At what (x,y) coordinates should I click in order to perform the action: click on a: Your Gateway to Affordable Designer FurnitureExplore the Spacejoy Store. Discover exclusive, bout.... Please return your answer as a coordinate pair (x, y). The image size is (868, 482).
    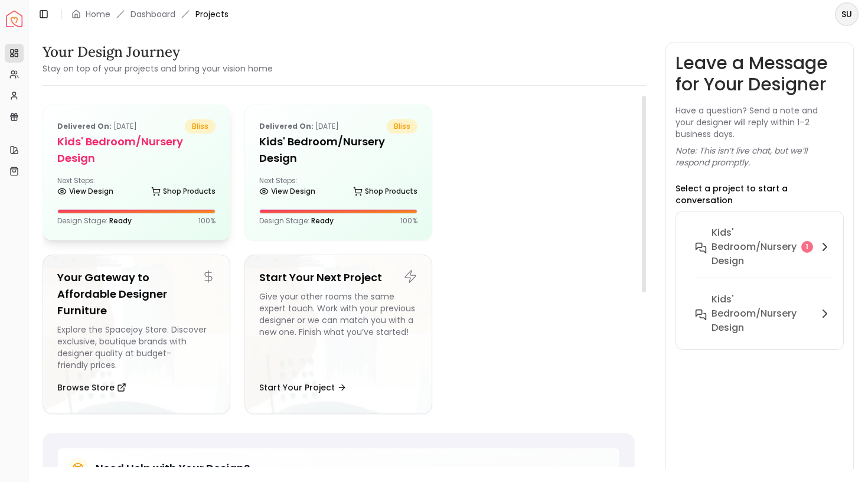
    Looking at the image, I should click on (136, 334).